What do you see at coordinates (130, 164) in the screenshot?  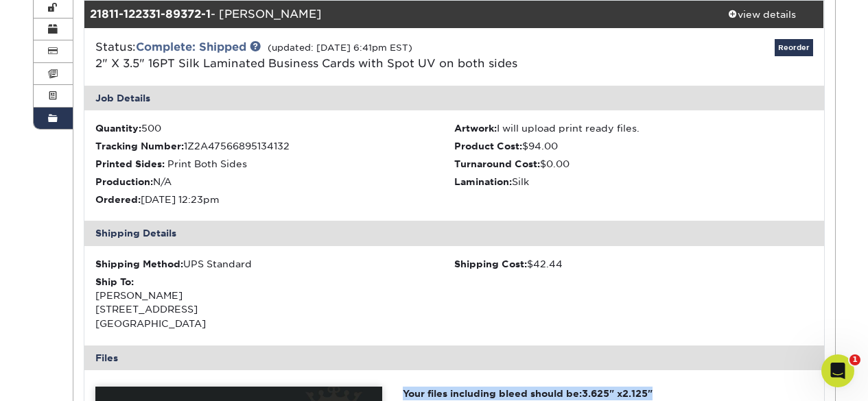 I see `strong: Printed Sides:` at bounding box center [130, 164].